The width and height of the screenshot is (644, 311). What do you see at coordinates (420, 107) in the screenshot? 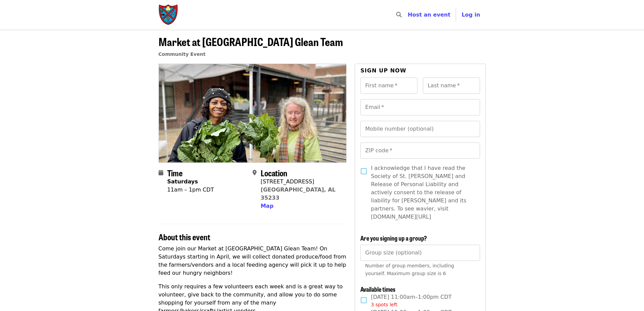
I see `input: Email` at bounding box center [420, 107].